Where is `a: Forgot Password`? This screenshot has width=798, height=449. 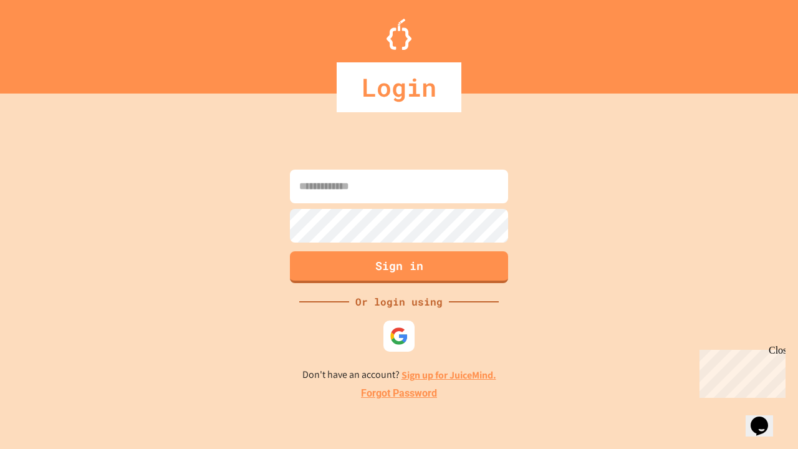 a: Forgot Password is located at coordinates (399, 393).